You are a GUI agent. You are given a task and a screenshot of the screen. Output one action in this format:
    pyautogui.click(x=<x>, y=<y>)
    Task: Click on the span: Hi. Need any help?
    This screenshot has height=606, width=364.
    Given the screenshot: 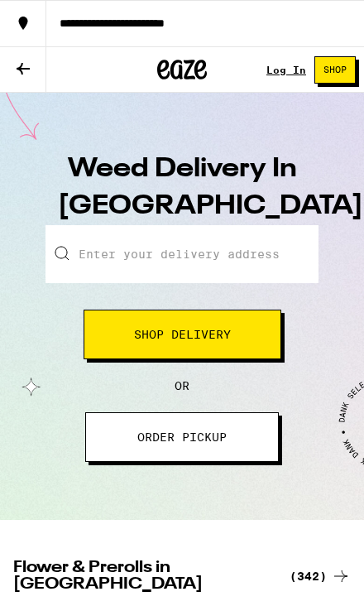 What is the action you would take?
    pyautogui.click(x=73, y=20)
    